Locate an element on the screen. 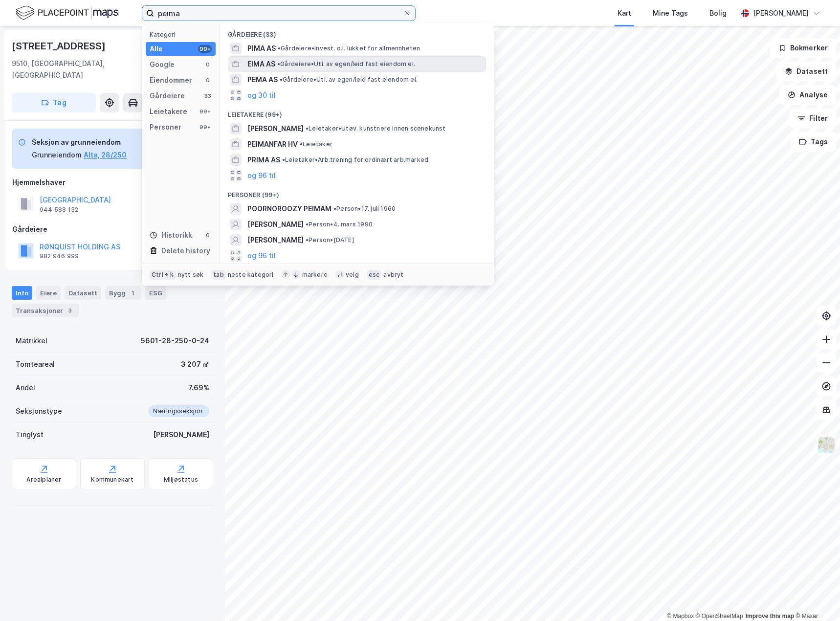 This screenshot has height=621, width=840. button: og 96 til is located at coordinates (262, 256).